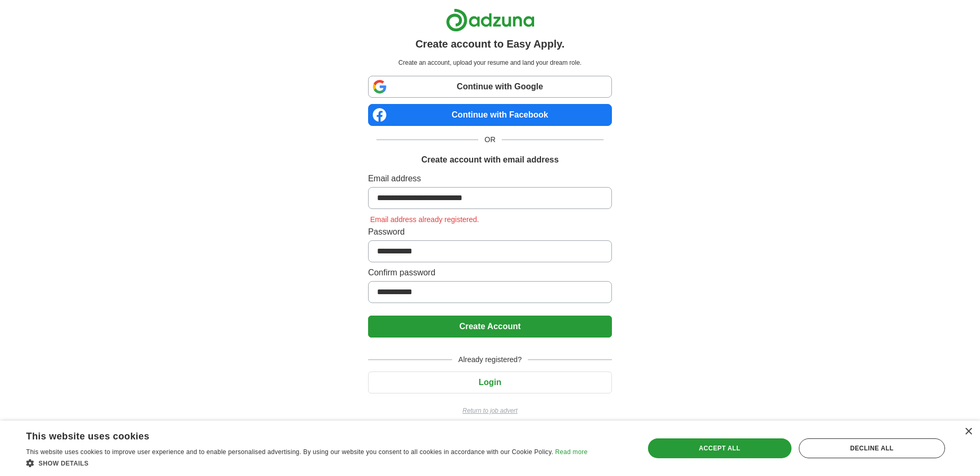 The width and height of the screenshot is (980, 476). What do you see at coordinates (571, 452) in the screenshot?
I see `a: Read more, opens a new window` at bounding box center [571, 452].